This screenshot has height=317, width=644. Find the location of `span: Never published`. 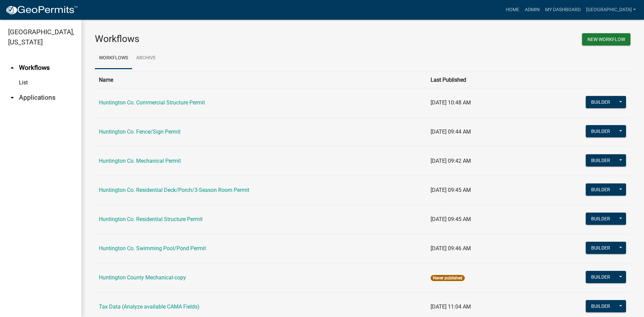

span: Never published is located at coordinates (448, 278).